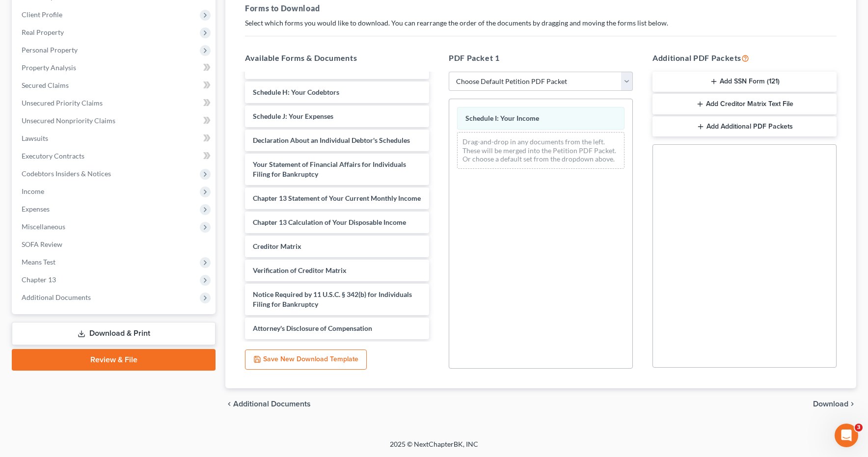 This screenshot has height=457, width=868. What do you see at coordinates (49, 67) in the screenshot?
I see `span: Property Analysis` at bounding box center [49, 67].